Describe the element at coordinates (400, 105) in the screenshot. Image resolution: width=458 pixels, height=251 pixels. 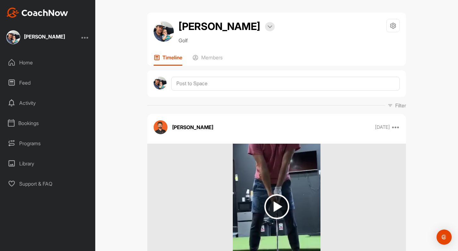
I see `p: Filter` at that location.